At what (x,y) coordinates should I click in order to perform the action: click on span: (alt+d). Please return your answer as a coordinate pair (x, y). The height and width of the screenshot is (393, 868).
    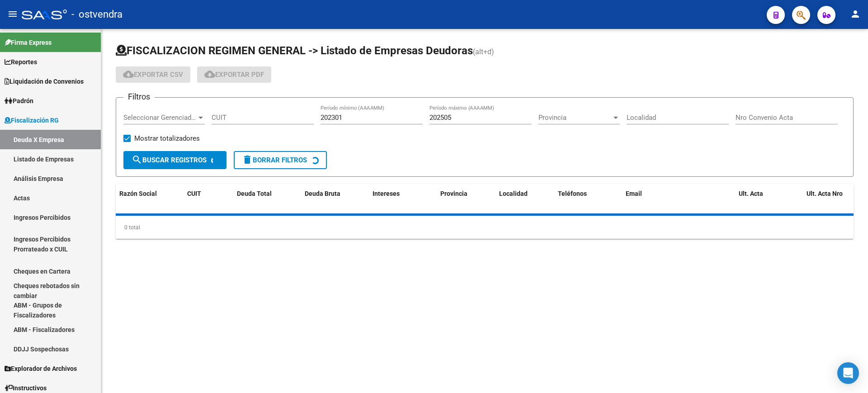
    Looking at the image, I should click on (483, 52).